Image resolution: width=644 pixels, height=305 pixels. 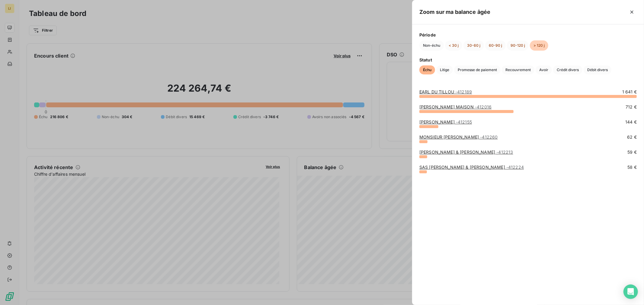 I want to click on button: Recouvrement, so click(x=518, y=70).